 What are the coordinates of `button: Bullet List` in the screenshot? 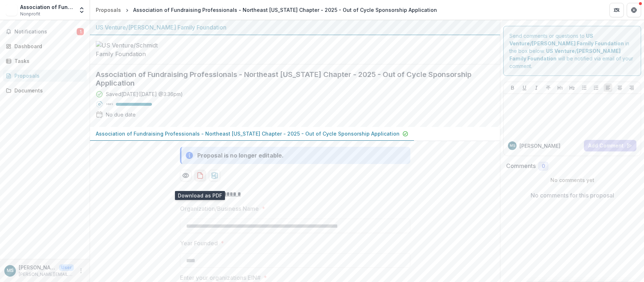 It's located at (584, 88).